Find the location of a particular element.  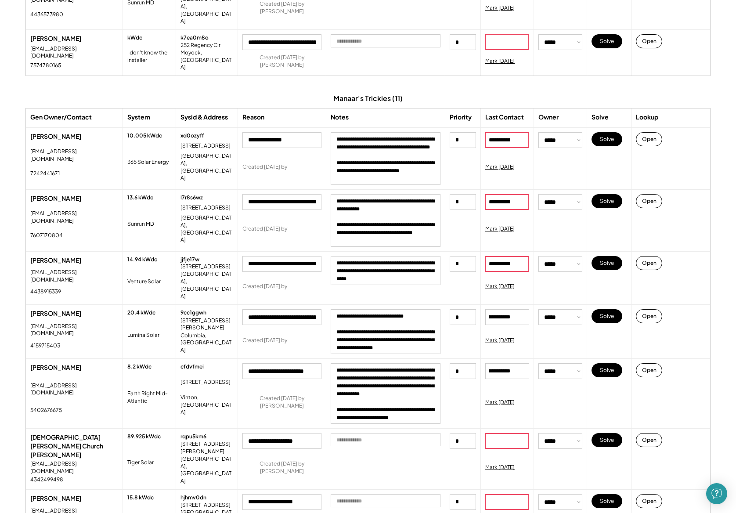

div: 7242441671 is located at coordinates (45, 173).